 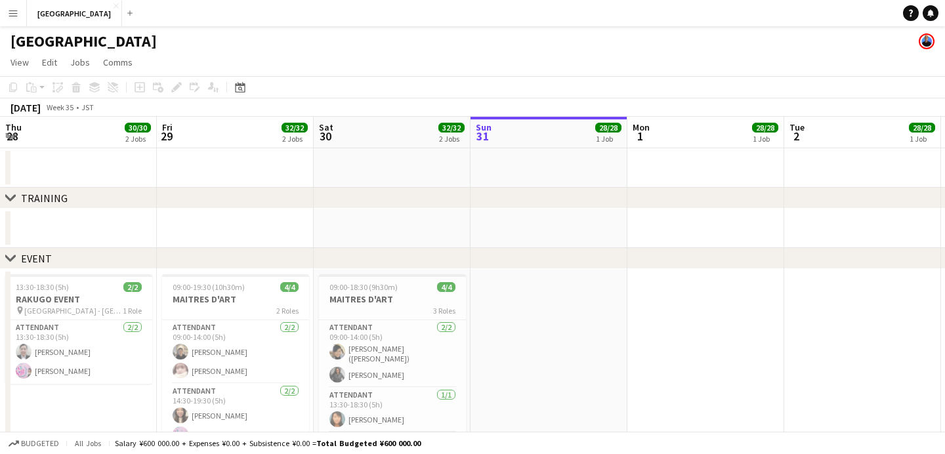 What do you see at coordinates (49, 62) in the screenshot?
I see `a: Edit` at bounding box center [49, 62].